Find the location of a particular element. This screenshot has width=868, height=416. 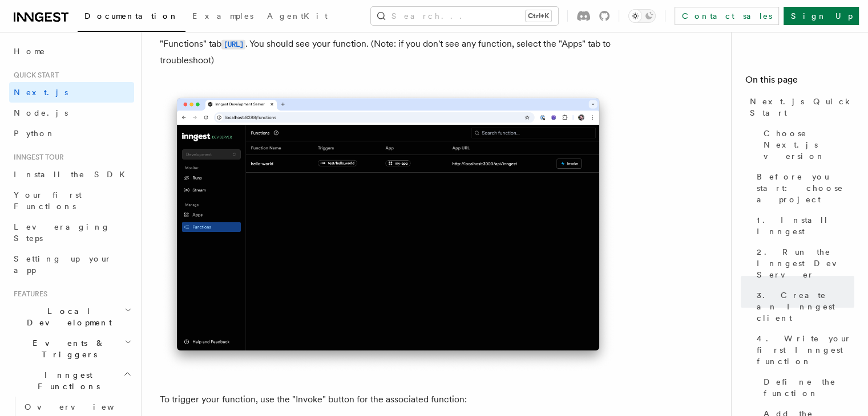

span: Events & Triggers is located at coordinates (67, 349).